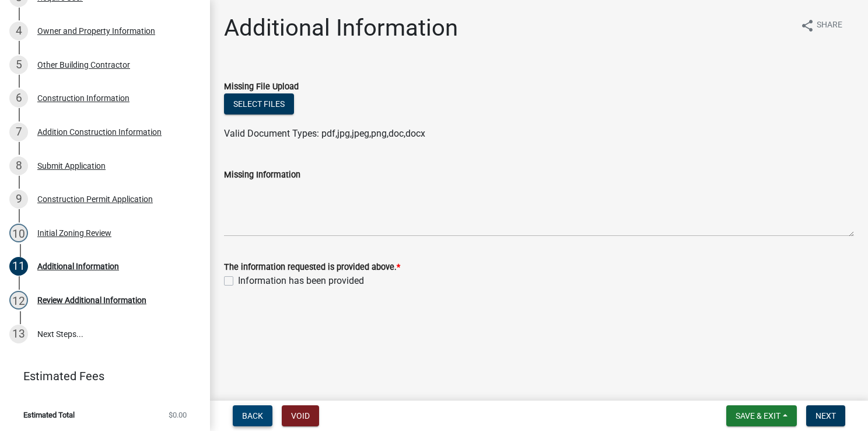 Image resolution: width=868 pixels, height=431 pixels. I want to click on div: Other Building Contractor, so click(83, 64).